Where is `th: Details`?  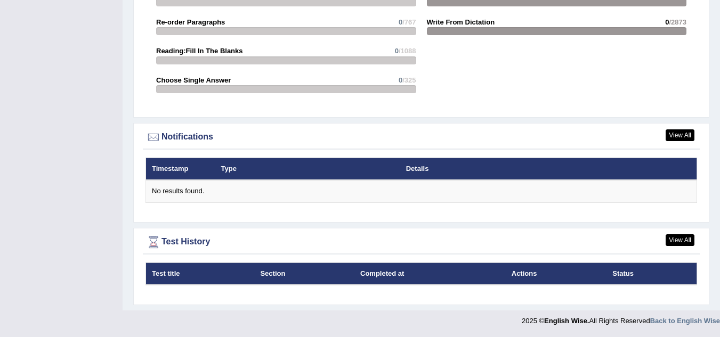
th: Details is located at coordinates (516, 169).